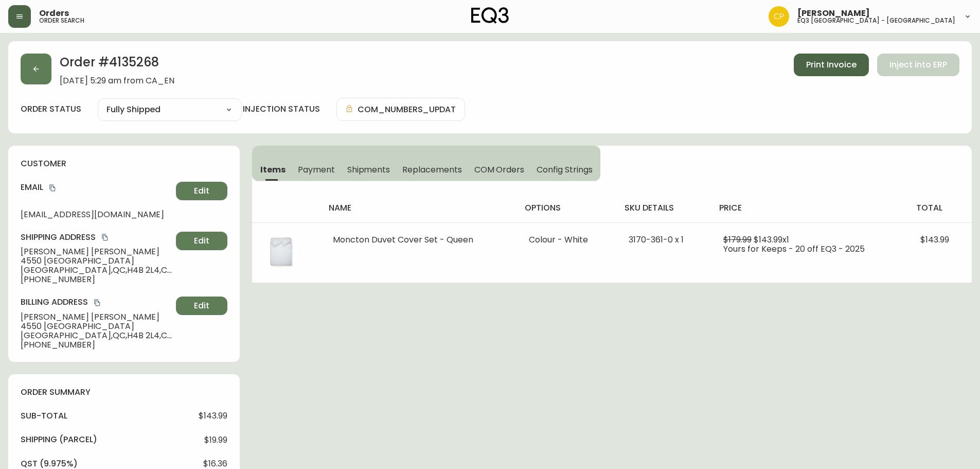 The image size is (980, 469). Describe the element at coordinates (96, 238) in the screenshot. I see `h4: Shipping Address` at that location.